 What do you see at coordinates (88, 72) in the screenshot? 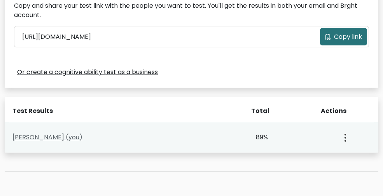
I see `a: Or create a cognitive ability test as a business` at bounding box center [88, 72].